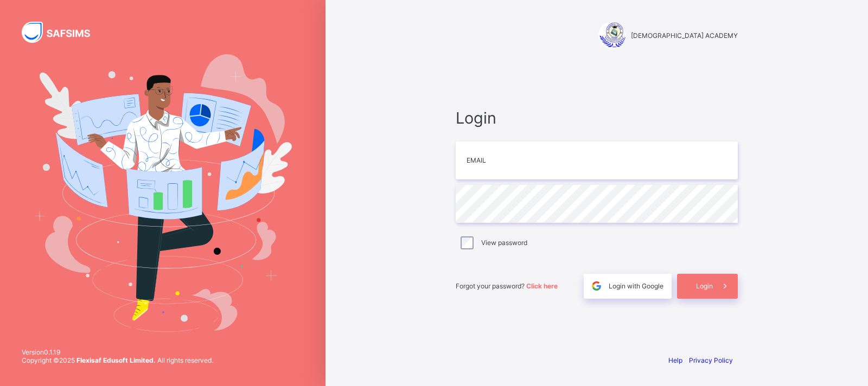 The height and width of the screenshot is (386, 868). What do you see at coordinates (117, 360) in the screenshot?
I see `span: Copyright © 2025 All rights reserved.` at bounding box center [117, 360].